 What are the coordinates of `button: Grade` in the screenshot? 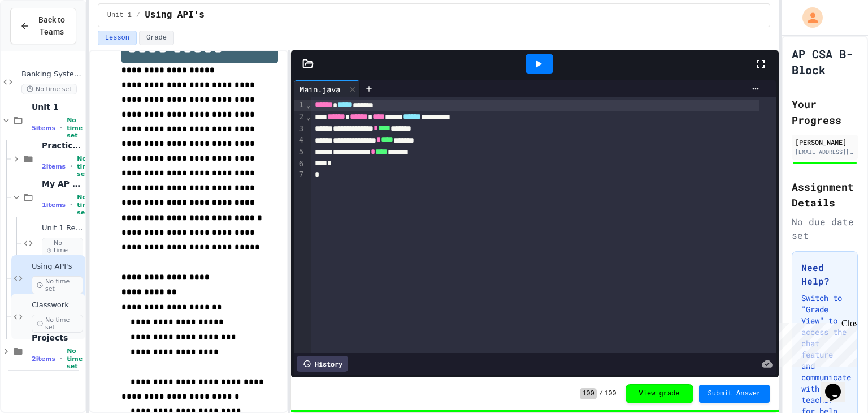 It's located at (157, 38).